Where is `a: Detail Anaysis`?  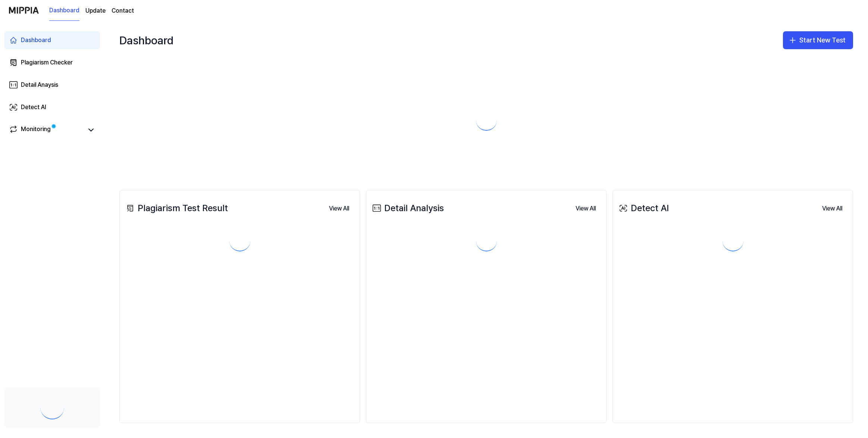 a: Detail Anaysis is located at coordinates (52, 85).